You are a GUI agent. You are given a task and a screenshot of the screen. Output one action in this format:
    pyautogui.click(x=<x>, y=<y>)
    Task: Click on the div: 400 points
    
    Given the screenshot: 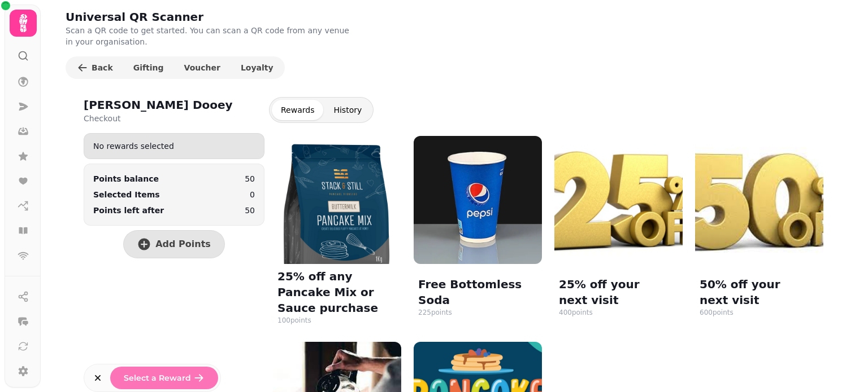 What is the action you would take?
    pyautogui.click(x=576, y=312)
    